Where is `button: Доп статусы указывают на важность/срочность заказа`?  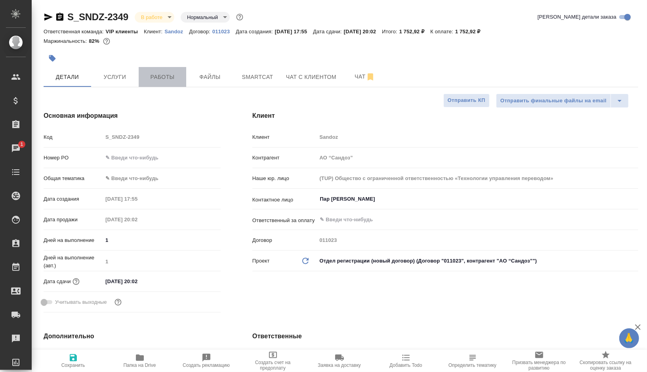
button: Доп статусы указывают на важность/срочность заказа is located at coordinates (240, 17).